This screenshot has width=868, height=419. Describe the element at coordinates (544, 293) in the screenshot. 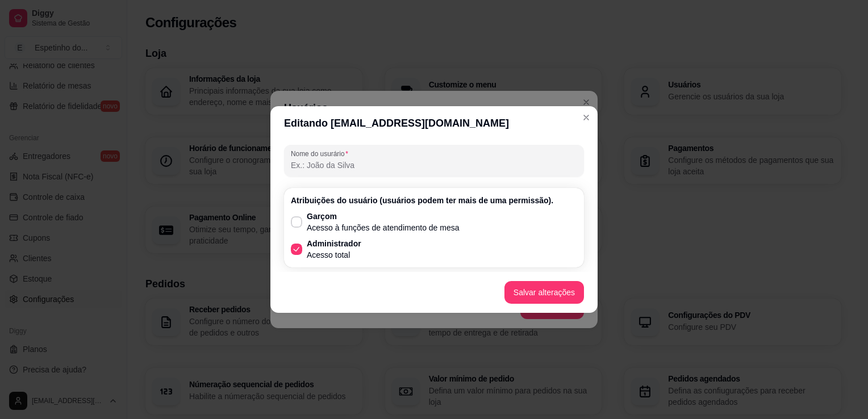

I see `button: Salvar alterações` at that location.